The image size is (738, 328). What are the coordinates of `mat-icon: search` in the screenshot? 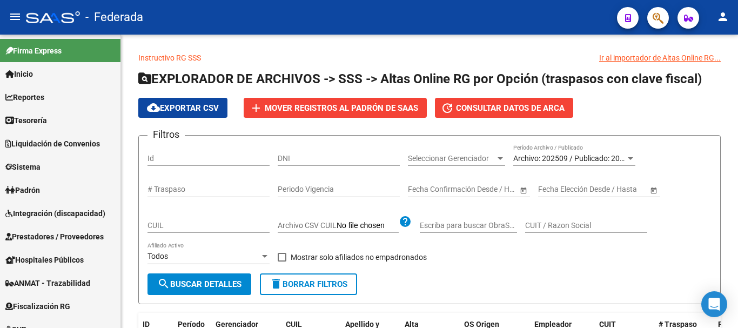 It's located at (164, 284).